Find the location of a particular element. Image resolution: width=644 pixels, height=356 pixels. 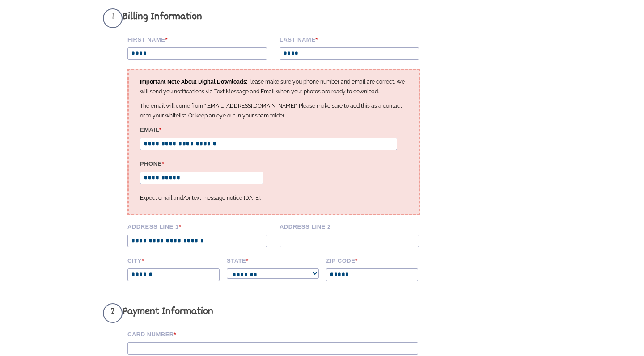

label: Email is located at coordinates (274, 129).